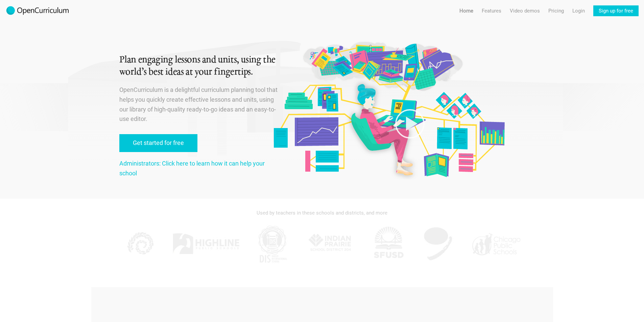 This screenshot has height=322, width=644. What do you see at coordinates (192, 168) in the screenshot?
I see `a: Administrators: Click here to learn how it can help your school` at bounding box center [192, 168].